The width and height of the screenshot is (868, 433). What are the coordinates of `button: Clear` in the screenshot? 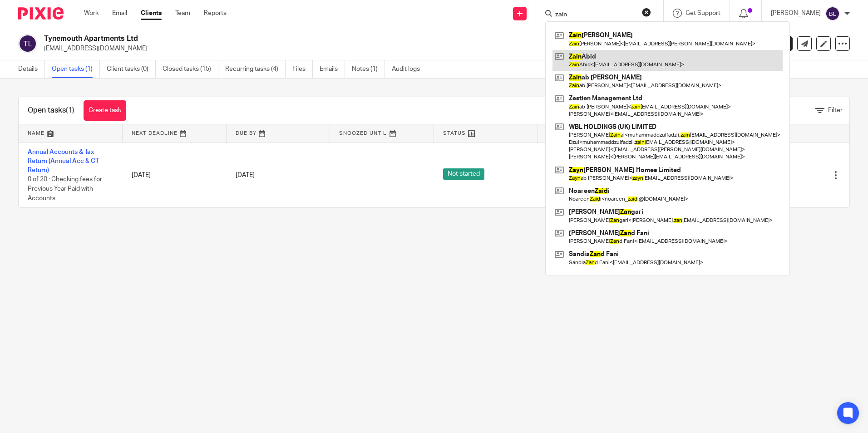 It's located at (646, 12).